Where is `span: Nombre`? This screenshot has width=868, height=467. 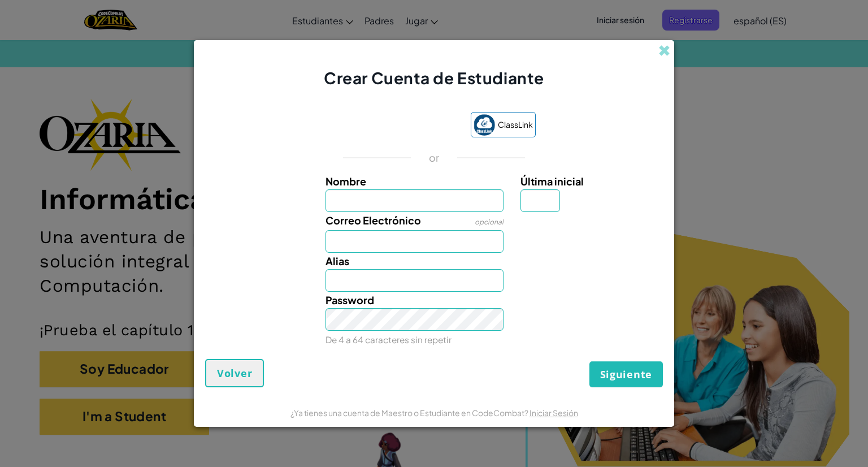
span: Nombre is located at coordinates (346, 181).